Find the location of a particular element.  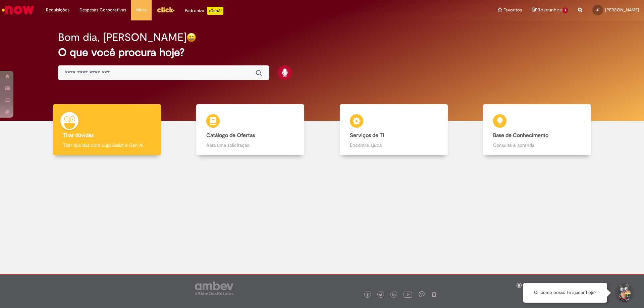

span: Rascunhos is located at coordinates (550, 9).